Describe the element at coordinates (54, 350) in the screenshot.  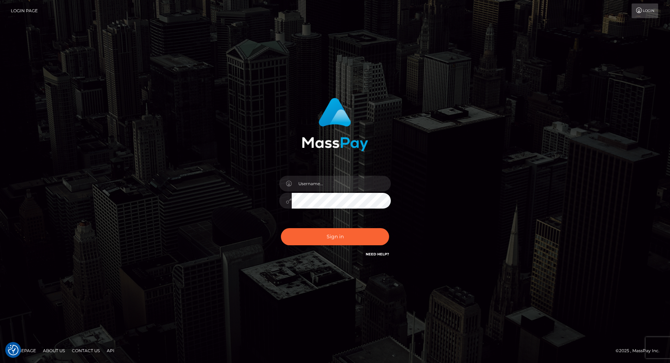
I see `a: About Us` at that location.